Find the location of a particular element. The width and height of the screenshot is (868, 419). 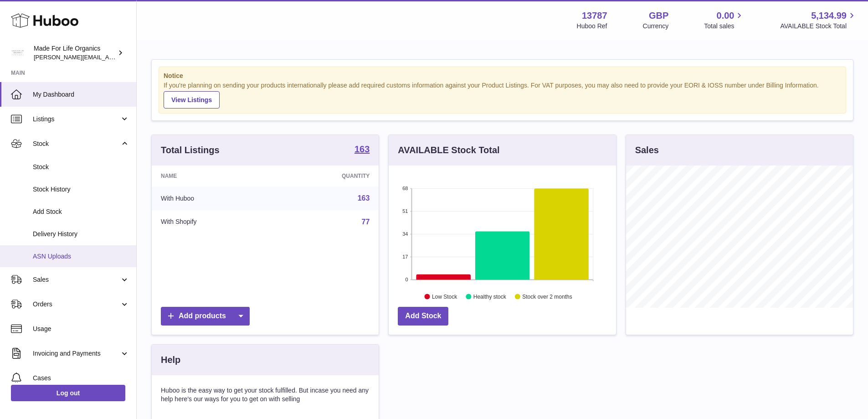

span: My Dashboard is located at coordinates (81, 94).